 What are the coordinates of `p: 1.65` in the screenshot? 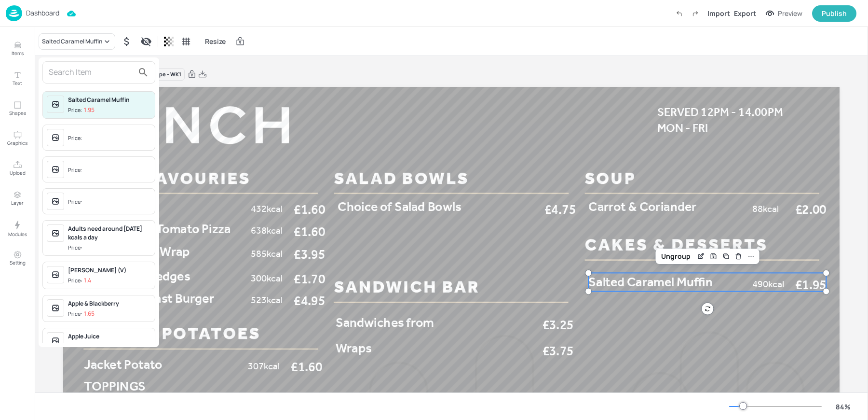 It's located at (89, 314).